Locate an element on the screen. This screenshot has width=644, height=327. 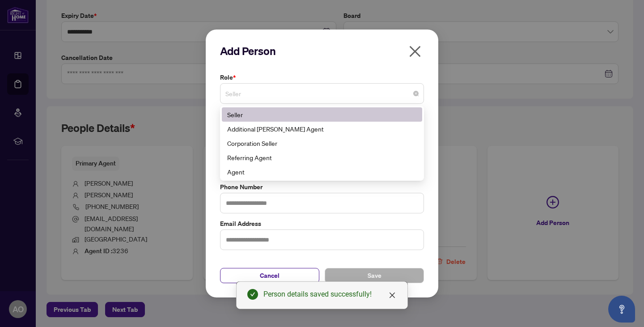
div: Person details saved successfully! is located at coordinates (330, 294).